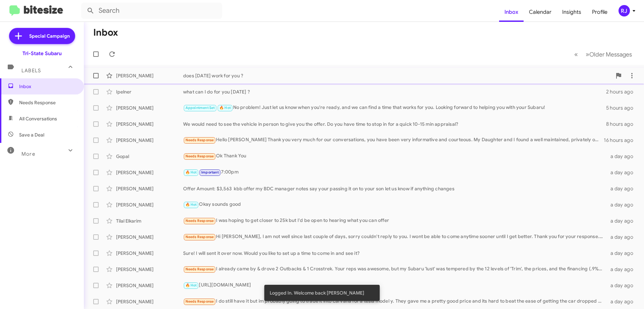 The height and width of the screenshot is (309, 644). Describe the element at coordinates (600, 12) in the screenshot. I see `a: Profile` at that location.